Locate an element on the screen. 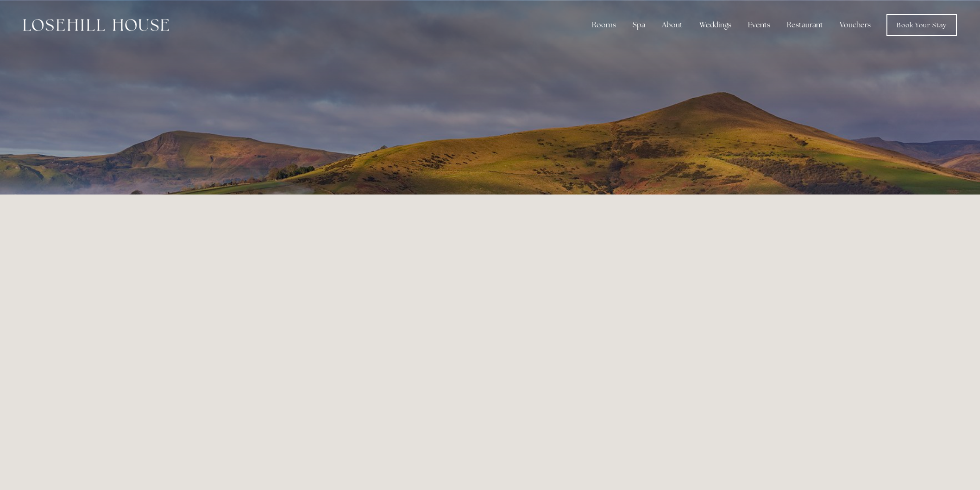 The height and width of the screenshot is (490, 980). a: Vouchers is located at coordinates (855, 25).